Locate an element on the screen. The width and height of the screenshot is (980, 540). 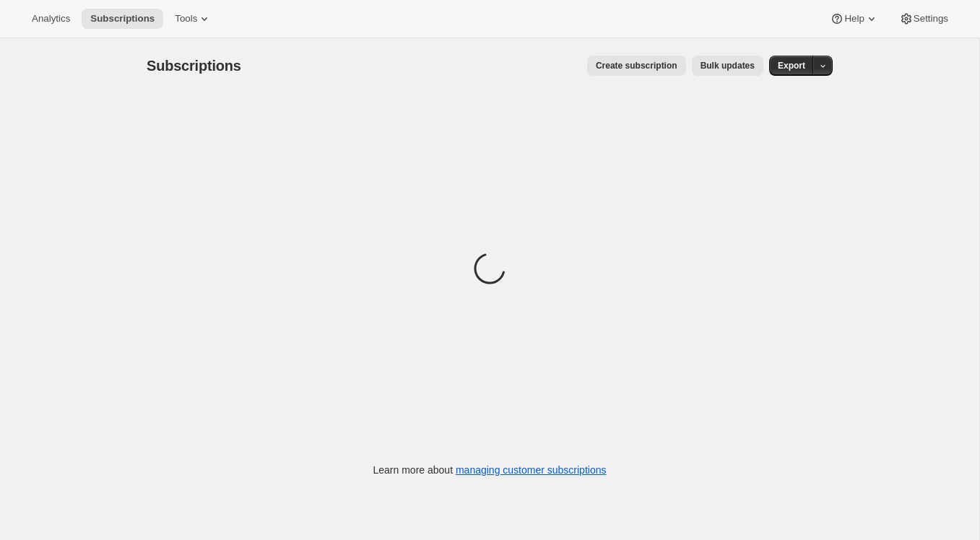
button: Create subscription is located at coordinates (636, 66).